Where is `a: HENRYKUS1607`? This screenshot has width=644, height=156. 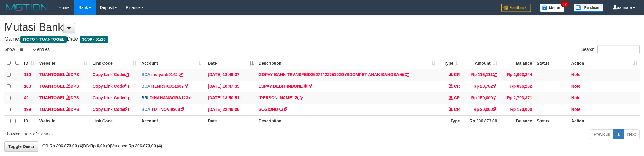
a: HENRYKUS1607 is located at coordinates (167, 86).